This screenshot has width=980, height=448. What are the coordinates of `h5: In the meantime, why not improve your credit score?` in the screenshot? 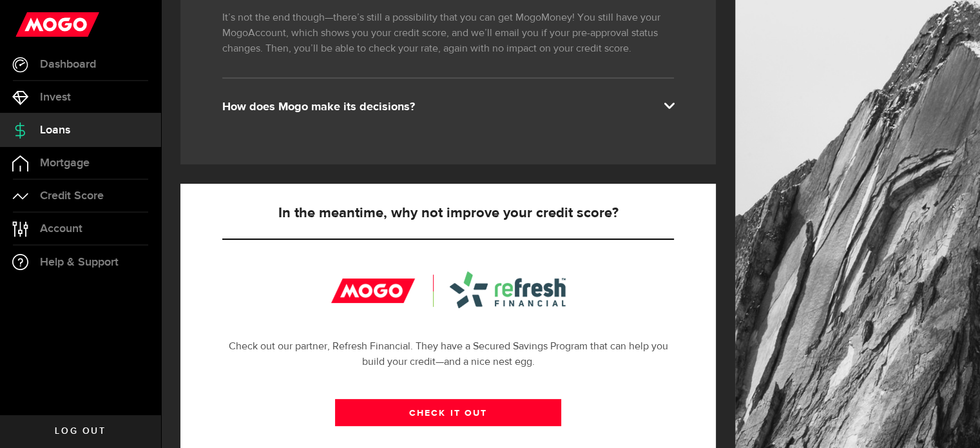 It's located at (448, 214).